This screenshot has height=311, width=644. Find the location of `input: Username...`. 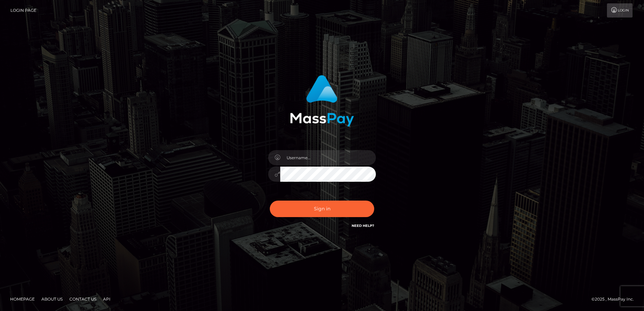

input: Username... is located at coordinates (328, 158).